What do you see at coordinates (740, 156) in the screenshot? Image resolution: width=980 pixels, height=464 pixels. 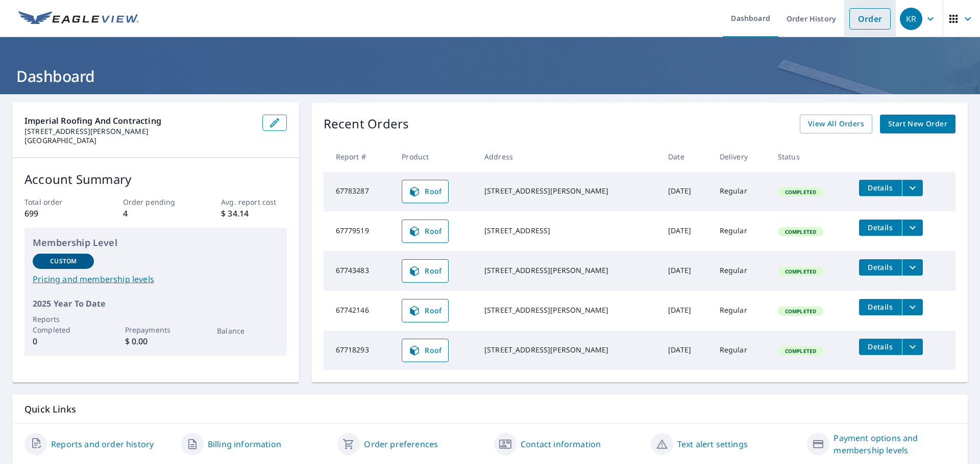 I see `th: Delivery` at bounding box center [740, 156].